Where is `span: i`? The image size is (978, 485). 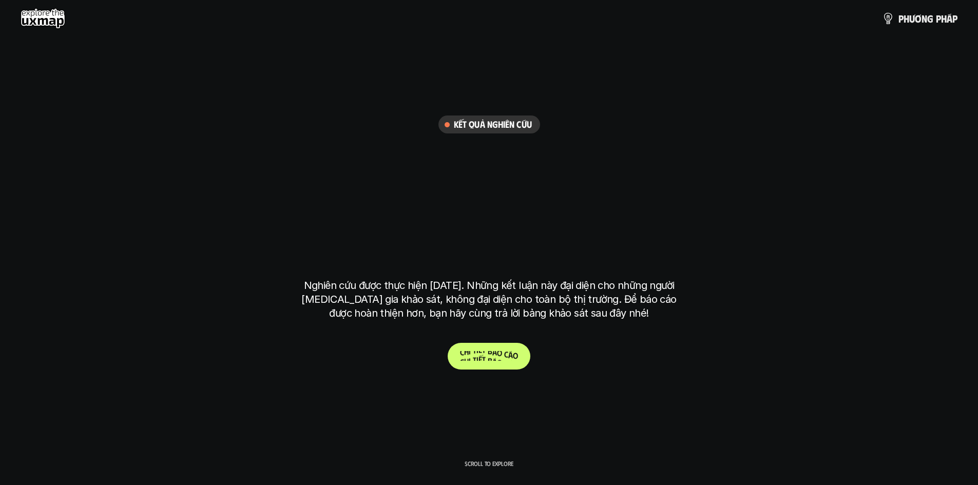
span: i is located at coordinates (470, 351).